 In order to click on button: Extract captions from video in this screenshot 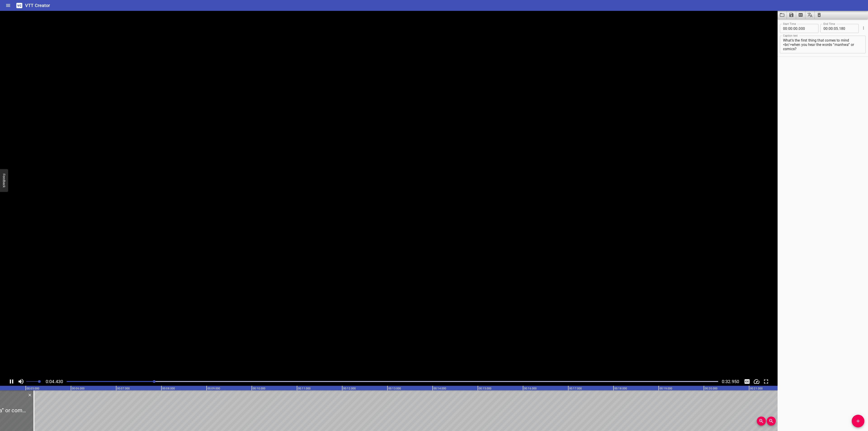, I will do `click(801, 15)`.